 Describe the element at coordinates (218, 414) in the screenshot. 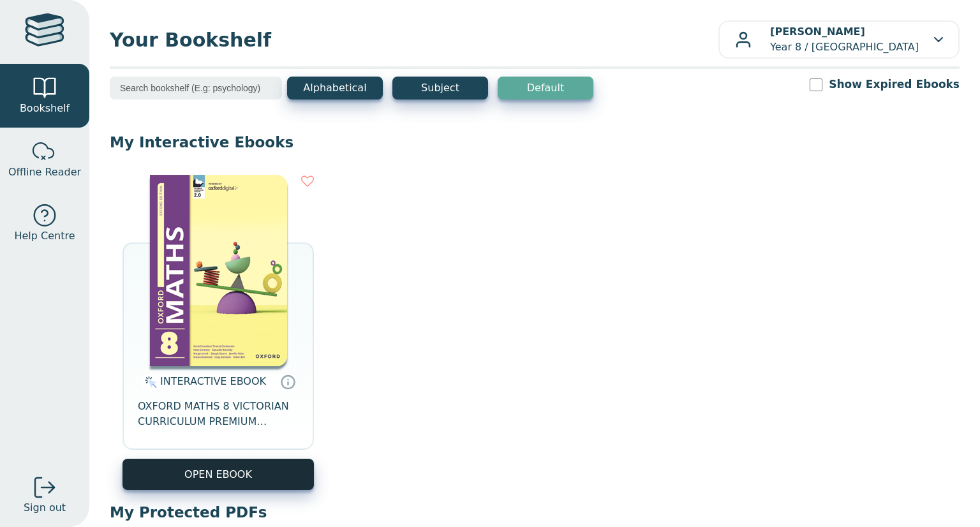

I see `span: OXFORD MATHS 8 VICTORIAN CURRICULUM PREMIUM DIGITAL ACCESS 2E` at that location.